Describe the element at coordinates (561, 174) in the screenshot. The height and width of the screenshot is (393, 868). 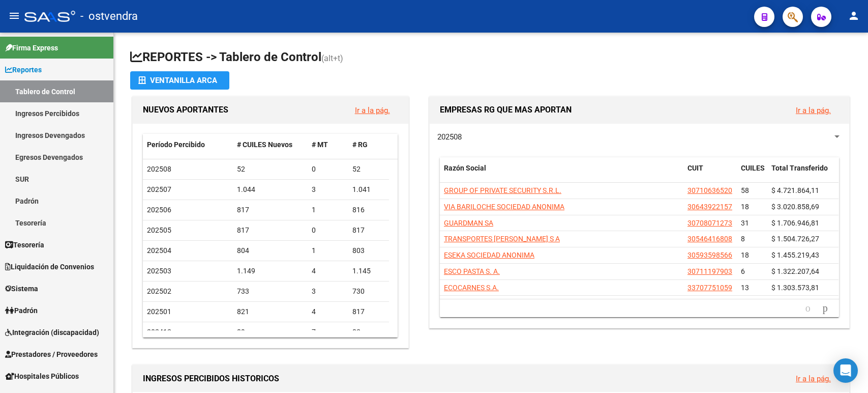
I see `datatable-header-cell: Razón Social` at that location.